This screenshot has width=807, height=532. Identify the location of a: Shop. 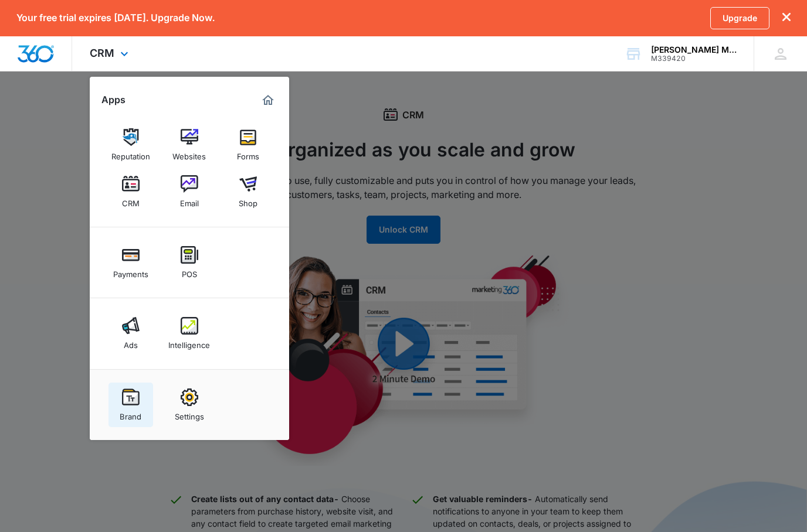
(248, 192).